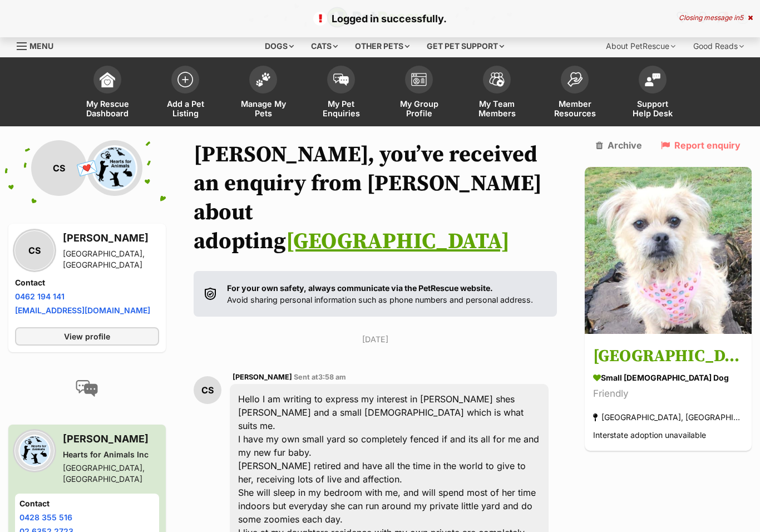  I want to click on img: group-profile-icon-3fa3cf56718a62981997c0bc7e787c4b2cf8bcc04b72c1350f741eb67cf2f40e.svg, so click(419, 80).